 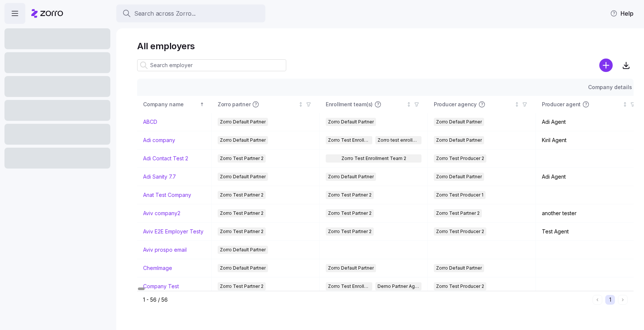 I want to click on td: Kiril Agent, so click(x=590, y=140).